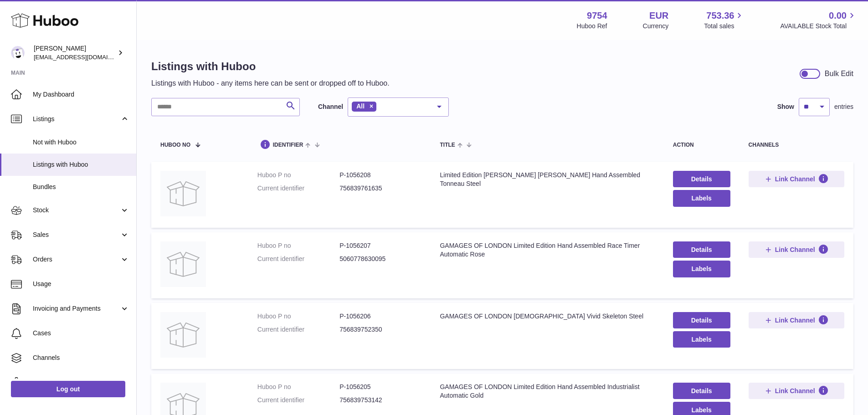 This screenshot has height=415, width=868. Describe the element at coordinates (447, 145) in the screenshot. I see `span: title` at that location.